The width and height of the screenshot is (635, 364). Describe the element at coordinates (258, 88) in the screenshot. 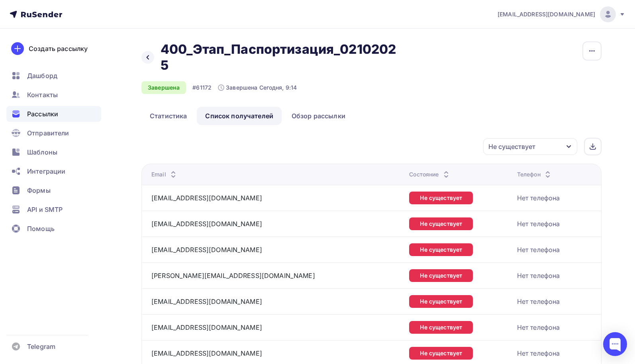

I see `div: Завершена Сегодня, 9:14` at that location.